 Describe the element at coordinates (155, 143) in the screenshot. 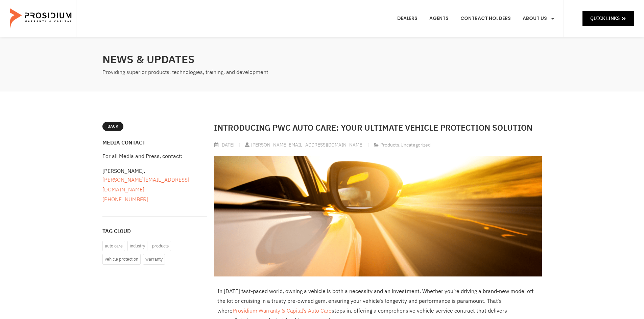

I see `h4: Media Contact` at that location.